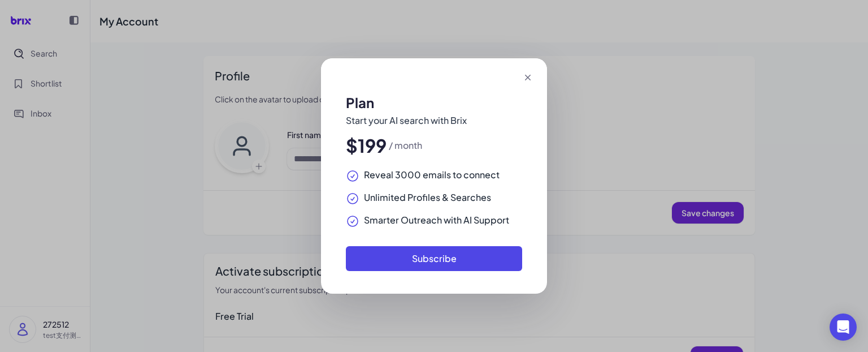 The image size is (868, 352). What do you see at coordinates (405, 146) in the screenshot?
I see `span: / month` at bounding box center [405, 146].